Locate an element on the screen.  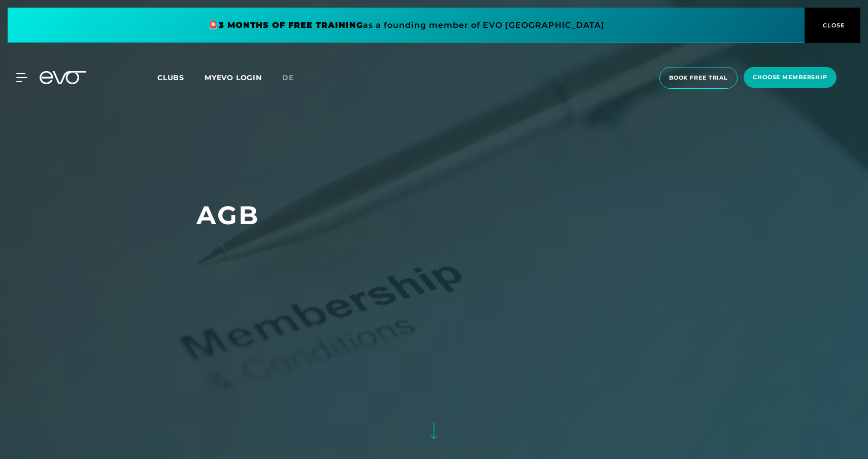
span: book free trial is located at coordinates (699, 78).